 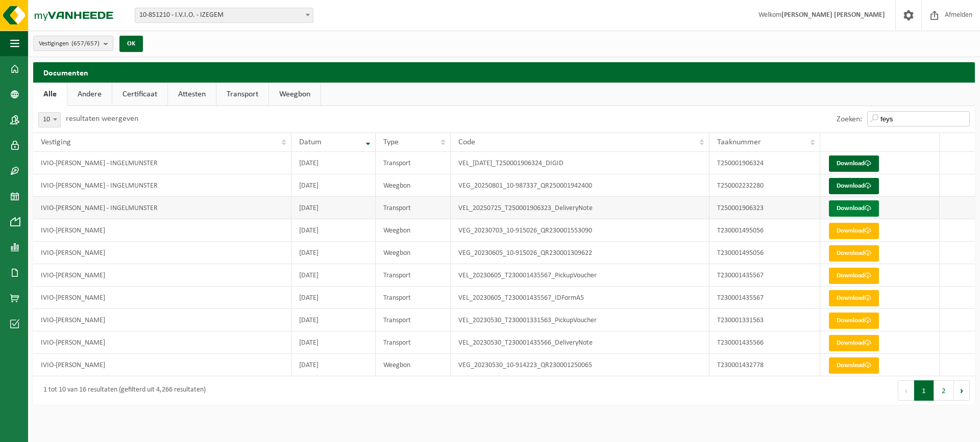 What do you see at coordinates (764, 365) in the screenshot?
I see `td: T230001432778` at bounding box center [764, 365].